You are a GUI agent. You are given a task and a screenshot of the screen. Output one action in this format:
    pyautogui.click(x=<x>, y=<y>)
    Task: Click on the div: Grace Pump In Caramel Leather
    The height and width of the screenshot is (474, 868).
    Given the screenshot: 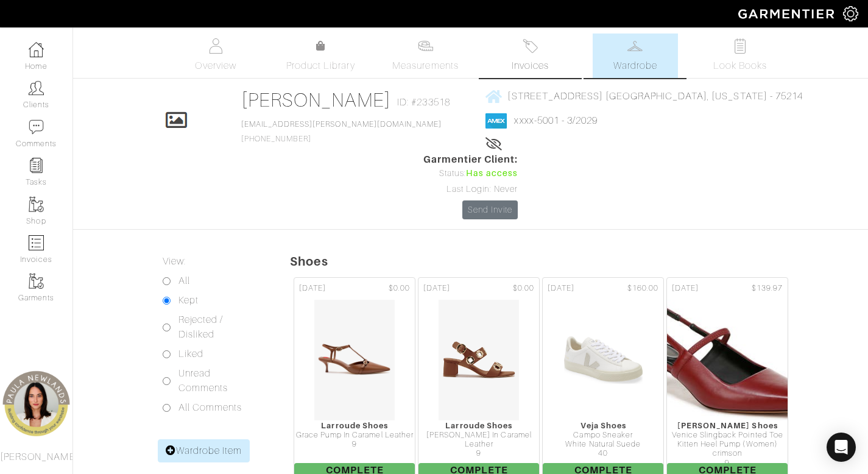 What is the action you would take?
    pyautogui.click(x=354, y=435)
    